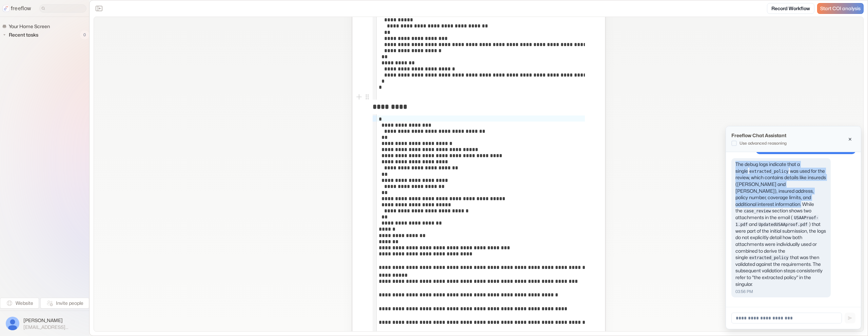 This screenshot has height=336, width=868. I want to click on span: Your Home Screen, so click(29, 27).